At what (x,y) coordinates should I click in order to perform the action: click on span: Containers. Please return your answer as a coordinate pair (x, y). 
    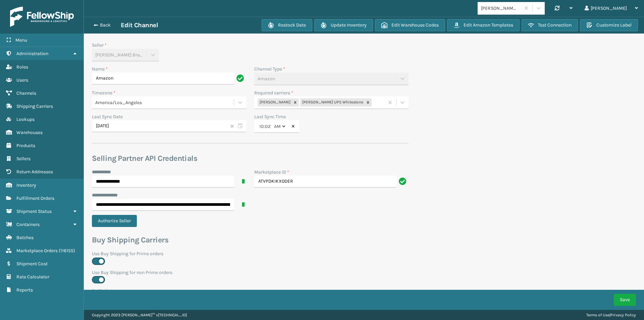
    Looking at the image, I should click on (28, 224).